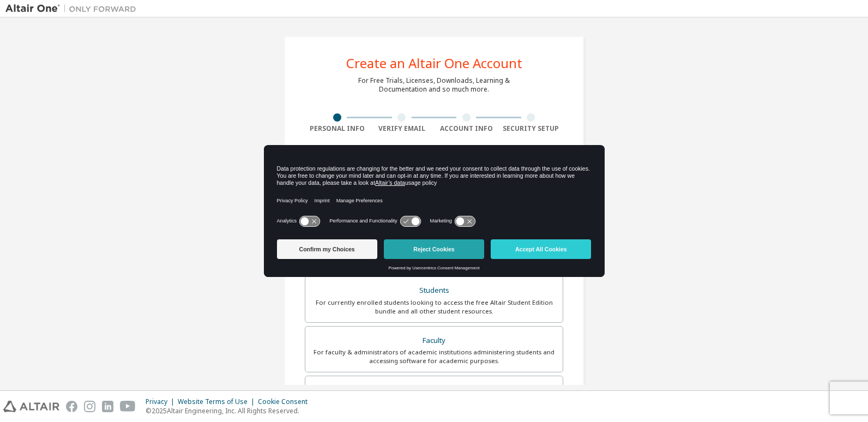 The image size is (868, 422). Describe the element at coordinates (402, 128) in the screenshot. I see `div: Verify Email` at that location.